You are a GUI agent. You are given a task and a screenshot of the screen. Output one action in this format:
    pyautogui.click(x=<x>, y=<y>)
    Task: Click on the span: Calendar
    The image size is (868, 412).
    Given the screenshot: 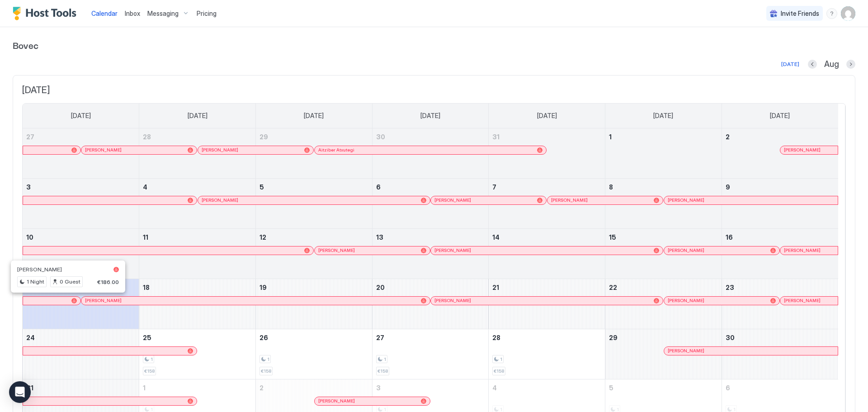 What is the action you would take?
    pyautogui.click(x=104, y=13)
    